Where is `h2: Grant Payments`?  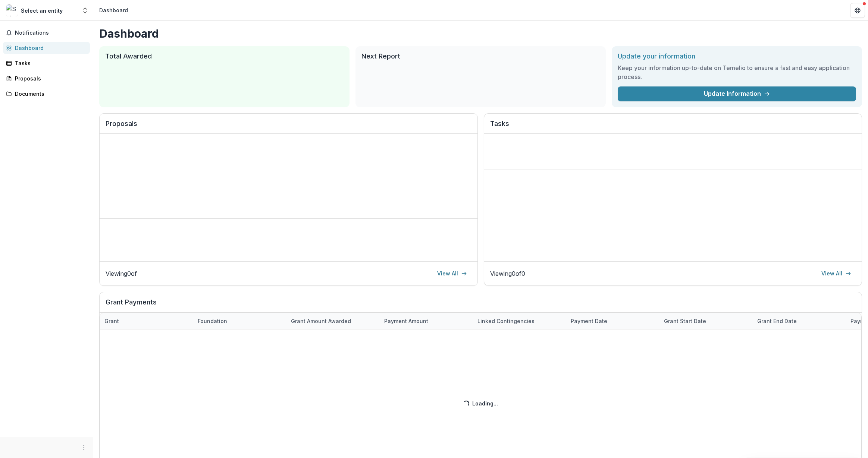
h2: Grant Payments is located at coordinates (480, 305).